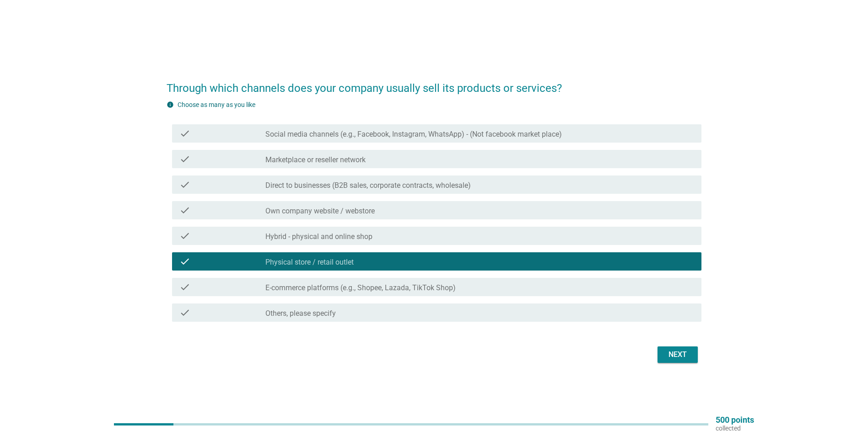  What do you see at coordinates (361, 288) in the screenshot?
I see `label: E-commerce platforms (e.g., Shopee, Lazada, TikTok Shop)` at bounding box center [361, 288].